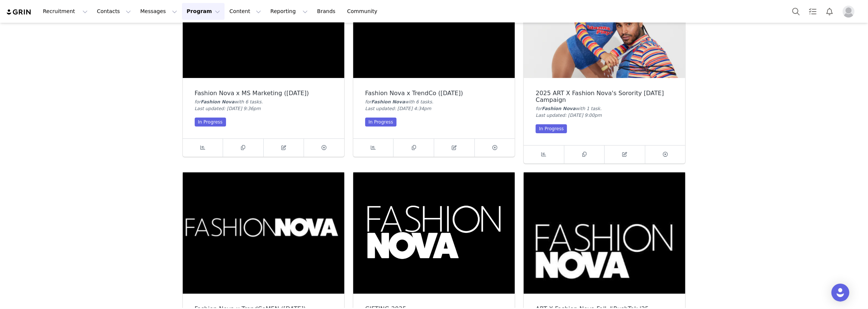 The width and height of the screenshot is (868, 309). What do you see at coordinates (364, 11) in the screenshot?
I see `a: Community` at bounding box center [364, 11].